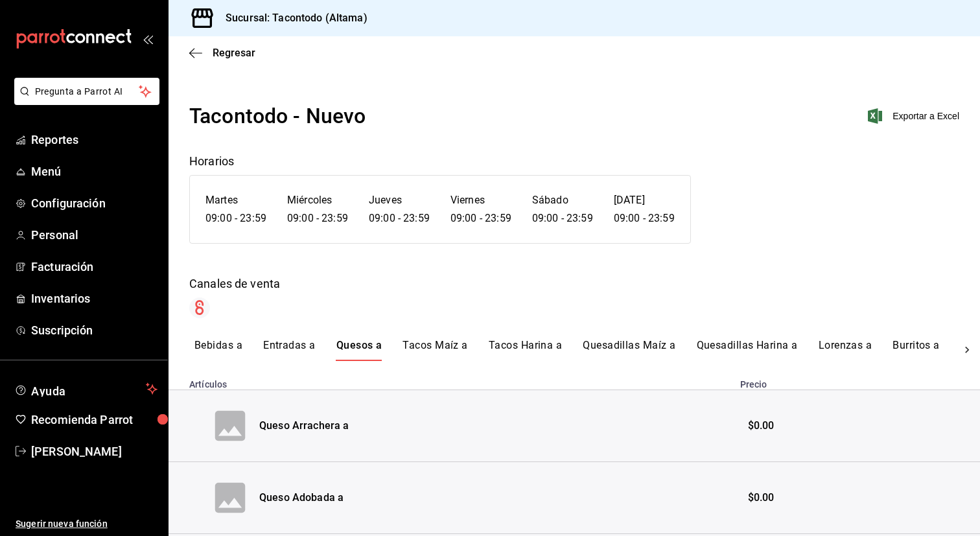  Describe the element at coordinates (399, 200) in the screenshot. I see `h6: Jueves` at that location.